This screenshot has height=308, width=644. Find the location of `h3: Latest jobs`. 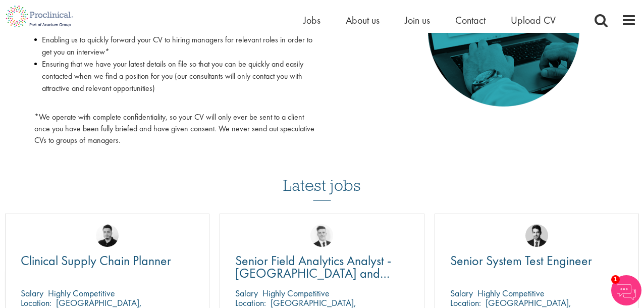

h3: Latest jobs is located at coordinates (322, 176).